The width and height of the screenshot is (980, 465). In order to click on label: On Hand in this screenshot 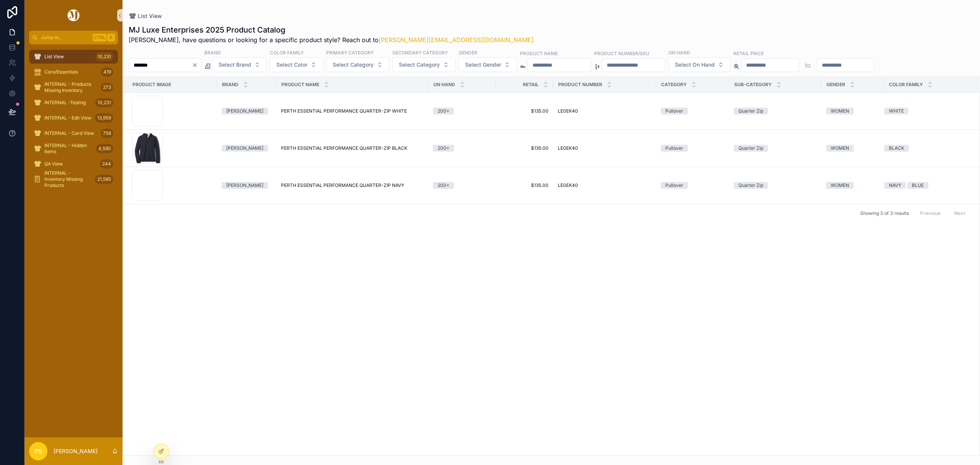, I will do `click(679, 53)`.